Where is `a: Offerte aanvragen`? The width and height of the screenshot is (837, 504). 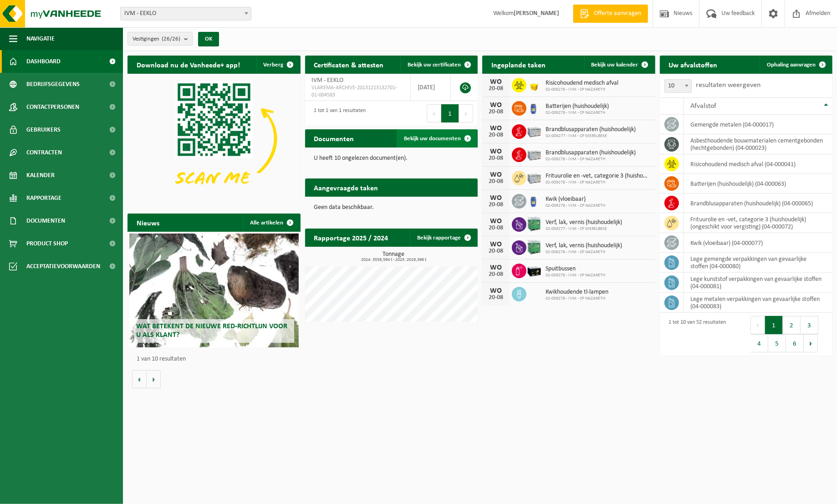 a: Offerte aanvragen is located at coordinates (611, 13).